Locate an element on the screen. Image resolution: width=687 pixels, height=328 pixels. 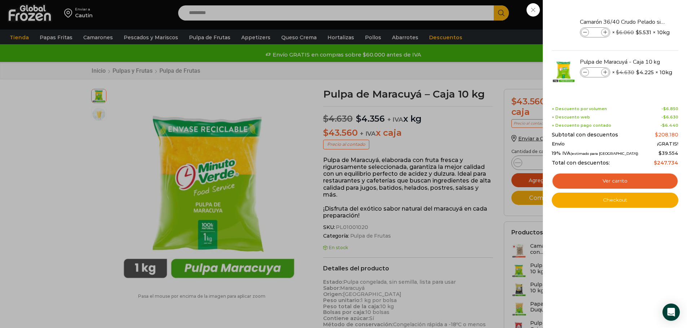
span: Envío is located at coordinates (558, 144).